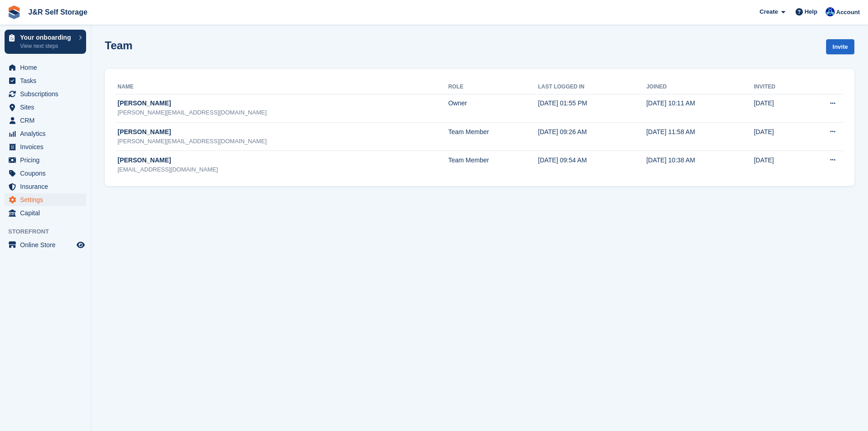 This screenshot has height=431, width=868. What do you see at coordinates (48, 173) in the screenshot?
I see `span: Coupons` at bounding box center [48, 173].